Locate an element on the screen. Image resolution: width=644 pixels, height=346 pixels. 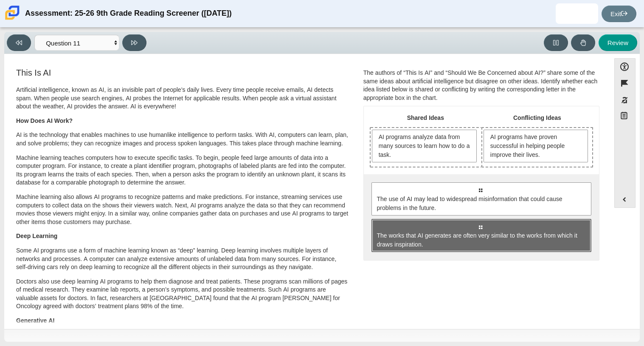
div: Drop response in row 1 of column 1 (Shared Ideas) is located at coordinates (426, 147).